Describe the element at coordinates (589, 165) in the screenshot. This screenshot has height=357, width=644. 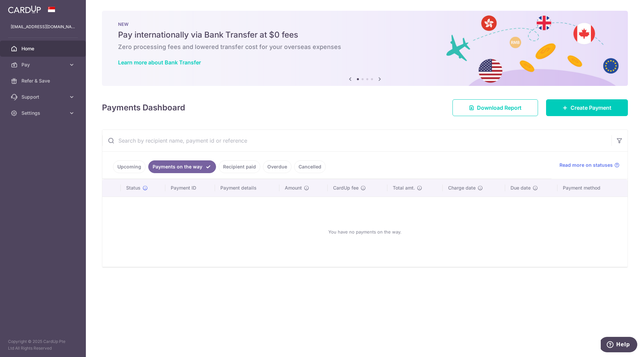
I see `a: Read more on statuses` at that location.